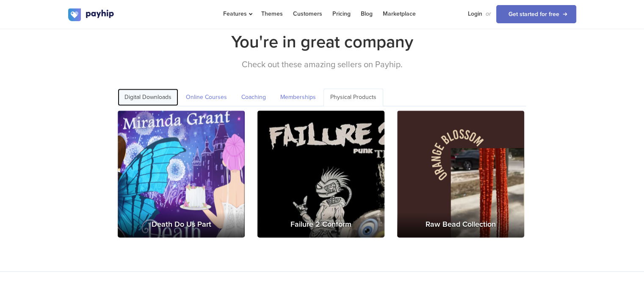 The image size is (644, 302). I want to click on a: Raw Bead Collection Raw Bead Collection, so click(460, 174).